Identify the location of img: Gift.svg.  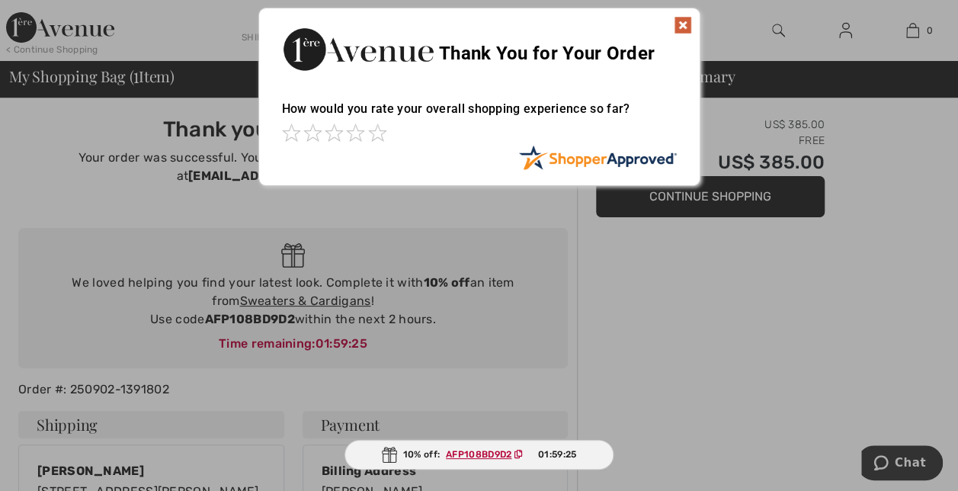
(389, 454).